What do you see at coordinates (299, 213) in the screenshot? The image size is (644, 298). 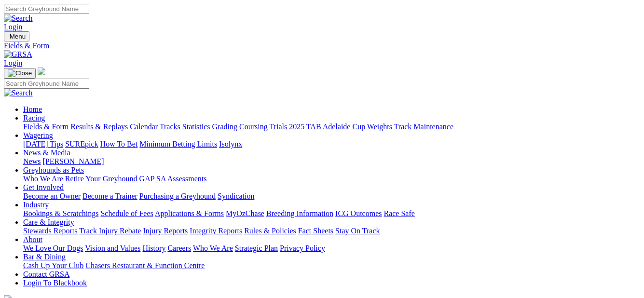 I see `a: Breeding Information` at bounding box center [299, 213].